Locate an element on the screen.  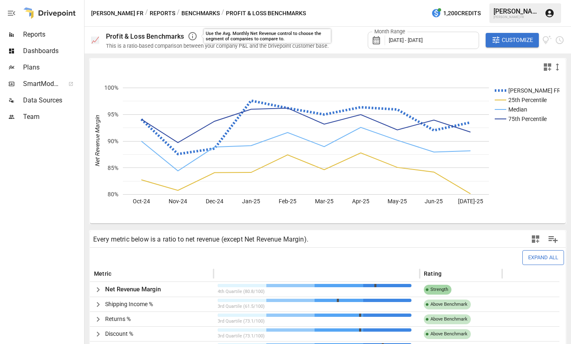
span: Discount % is located at coordinates (119, 334).